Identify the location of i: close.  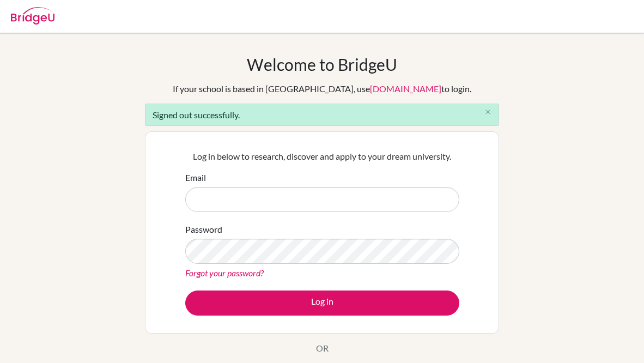
(487, 112).